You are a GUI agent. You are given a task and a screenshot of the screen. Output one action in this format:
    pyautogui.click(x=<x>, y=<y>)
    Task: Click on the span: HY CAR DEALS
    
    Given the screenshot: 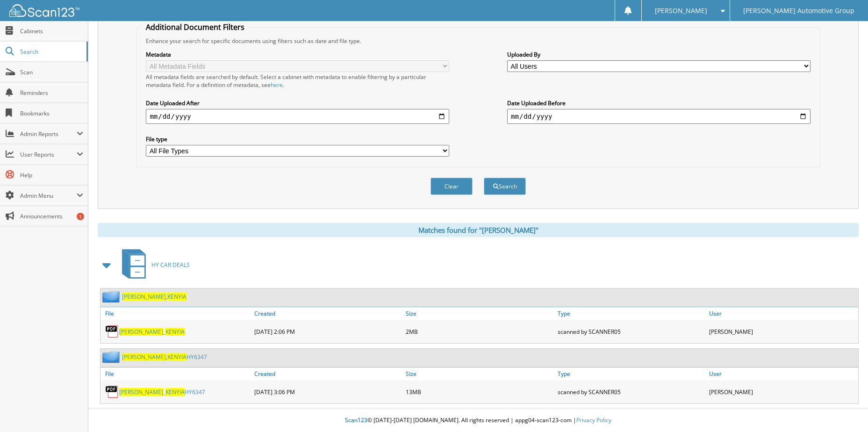 What is the action you would take?
    pyautogui.click(x=171, y=265)
    